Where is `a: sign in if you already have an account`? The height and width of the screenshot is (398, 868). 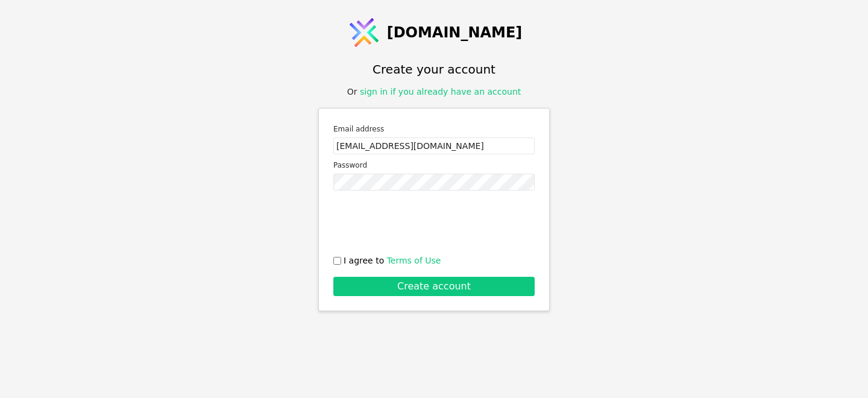
a: sign in if you already have an account is located at coordinates (440, 92).